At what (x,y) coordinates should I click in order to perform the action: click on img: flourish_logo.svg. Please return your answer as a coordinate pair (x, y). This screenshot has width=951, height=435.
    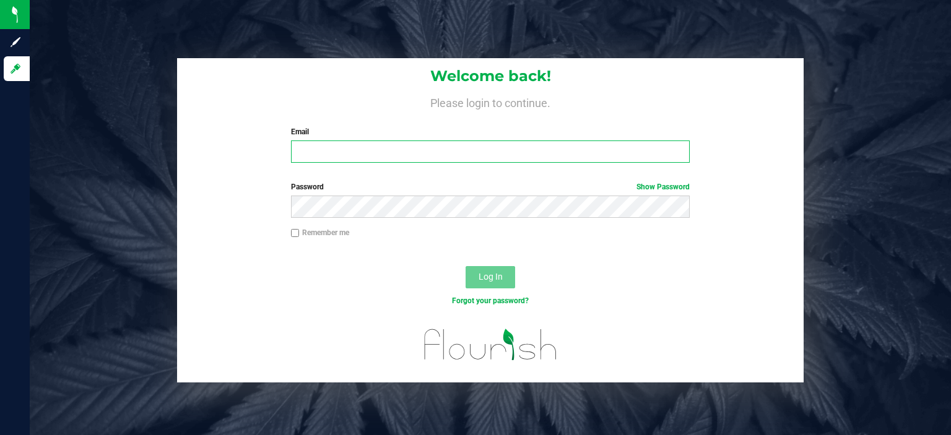
    Looking at the image, I should click on (490, 344).